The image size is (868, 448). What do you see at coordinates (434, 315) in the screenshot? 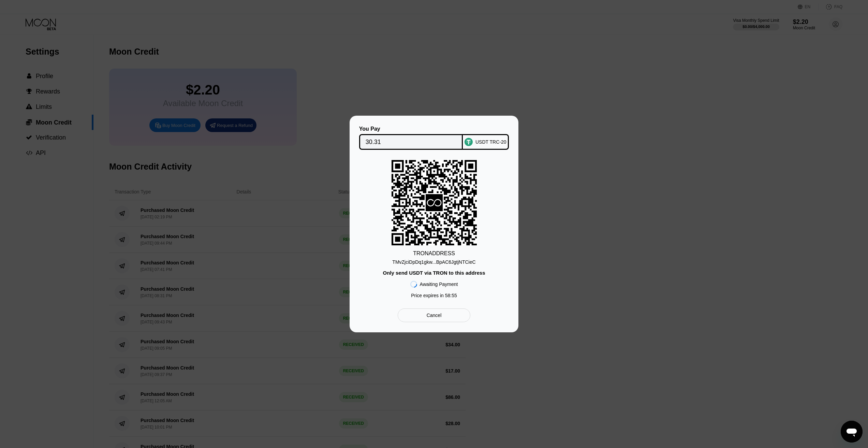
I see `div: Cancel` at bounding box center [434, 315].